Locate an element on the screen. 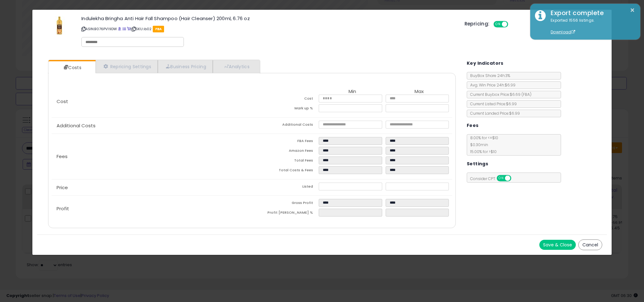 The width and height of the screenshot is (644, 302). td: Additional Costs is located at coordinates (286, 126).